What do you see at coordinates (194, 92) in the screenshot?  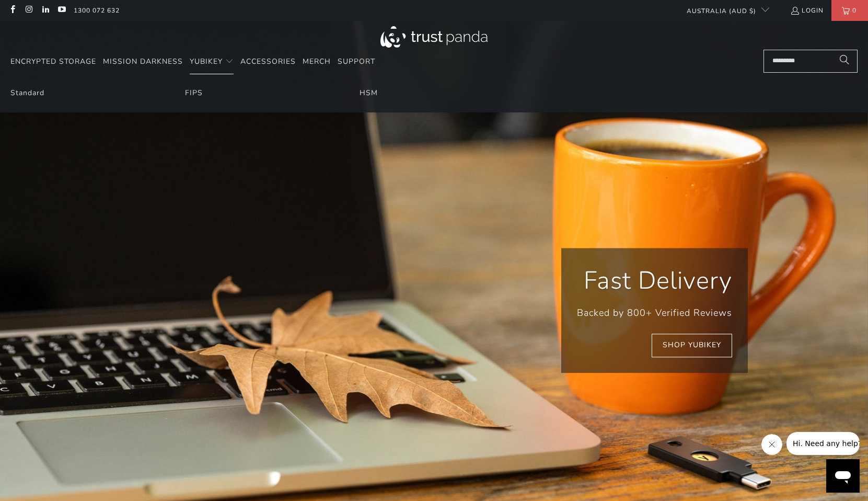 I see `a: FIPS` at bounding box center [194, 92].